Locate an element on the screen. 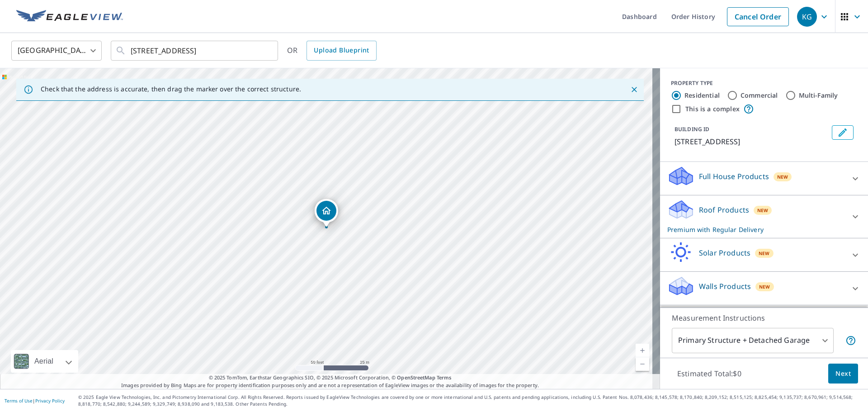  button: Edit building 1 is located at coordinates (843, 132).